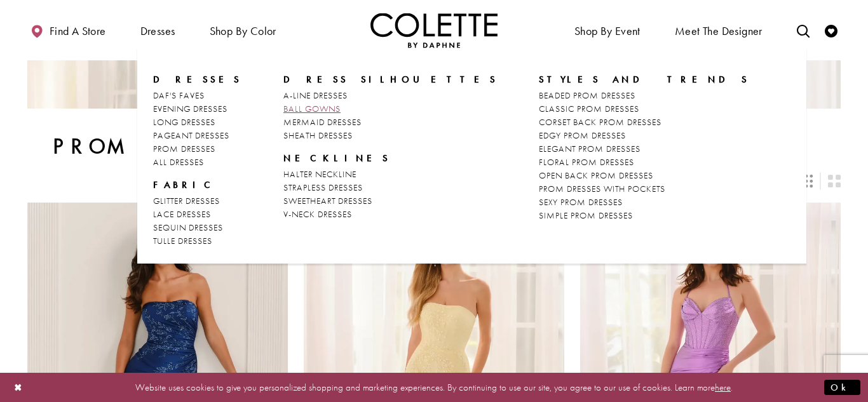 Image resolution: width=868 pixels, height=402 pixels. I want to click on span: GLITTER DRESSES, so click(186, 200).